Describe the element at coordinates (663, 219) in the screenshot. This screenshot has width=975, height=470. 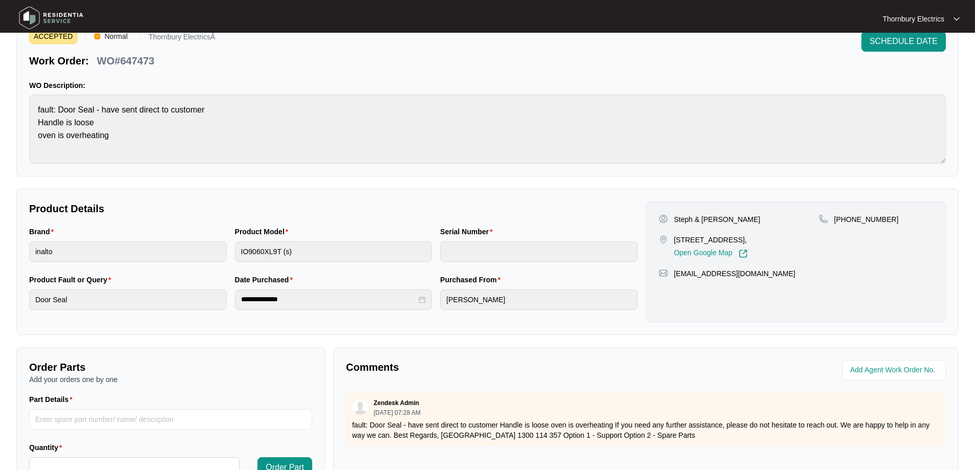
I see `img: user-pin` at that location.